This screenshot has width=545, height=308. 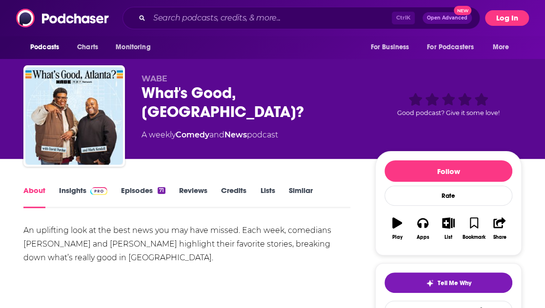 What do you see at coordinates (34, 197) in the screenshot?
I see `a: About` at bounding box center [34, 197].